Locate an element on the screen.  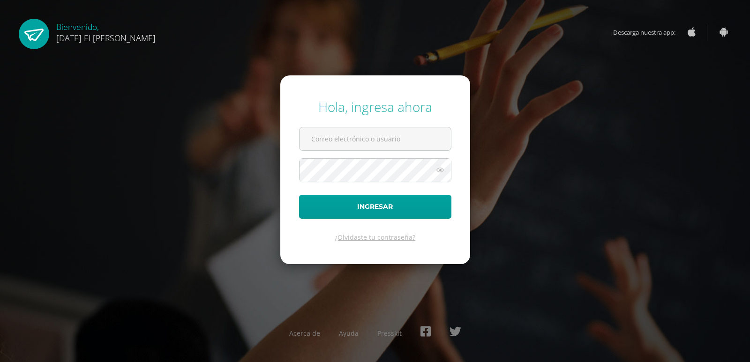
div: Hola, ingresa ahora is located at coordinates (375, 107).